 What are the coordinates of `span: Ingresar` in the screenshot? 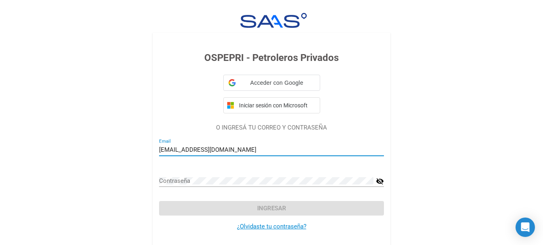 It's located at (272, 208).